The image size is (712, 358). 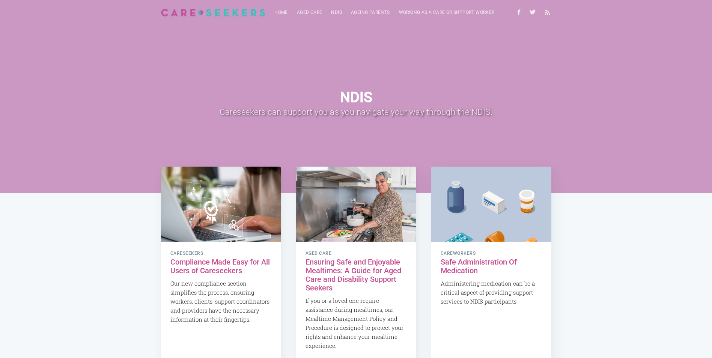 I want to click on a: Home, so click(x=281, y=12).